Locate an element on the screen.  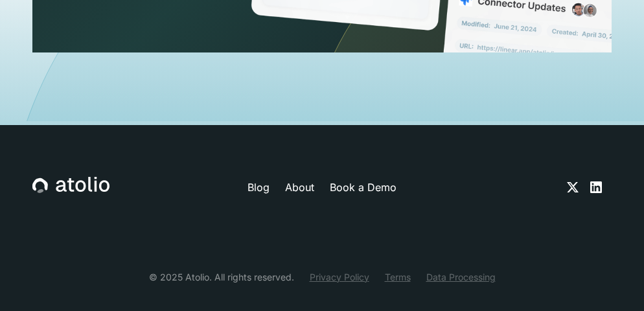
a: About is located at coordinates (300, 187).